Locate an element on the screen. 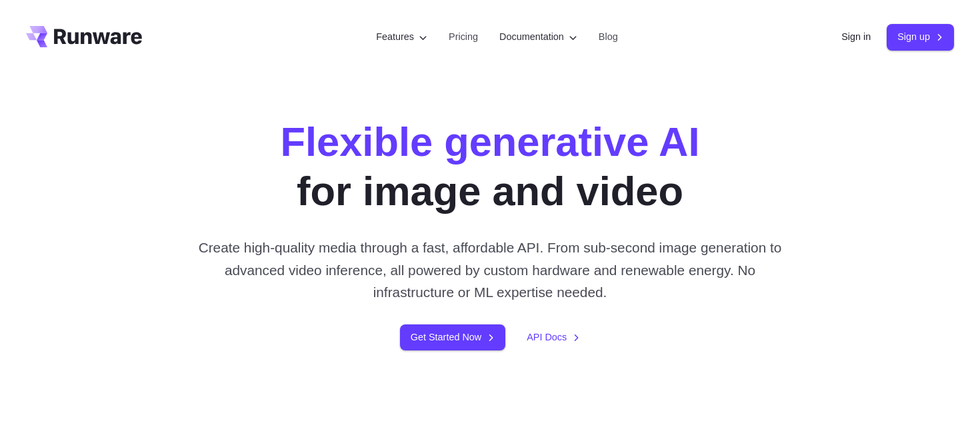 This screenshot has height=433, width=980. p: Create high-quality media through a fast, affordable API. From sub-second image generation to adv... is located at coordinates (490, 270).